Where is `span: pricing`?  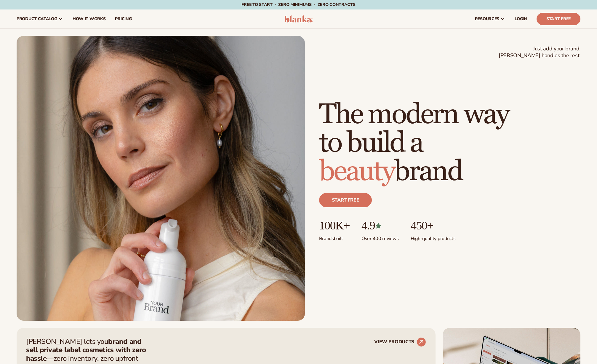
span: pricing is located at coordinates (123, 19).